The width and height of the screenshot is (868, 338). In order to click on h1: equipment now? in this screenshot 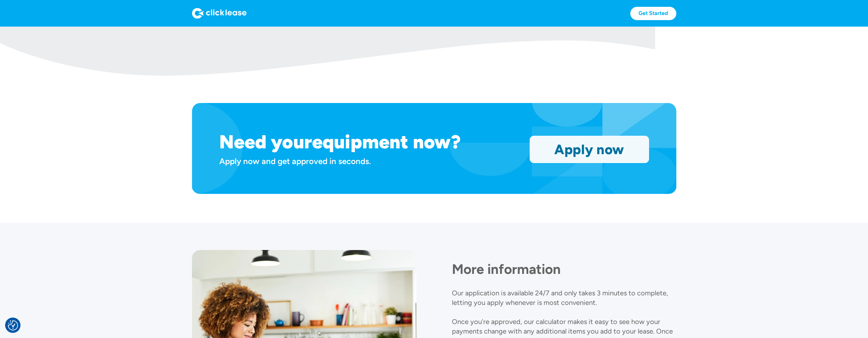, I will do `click(386, 142)`.